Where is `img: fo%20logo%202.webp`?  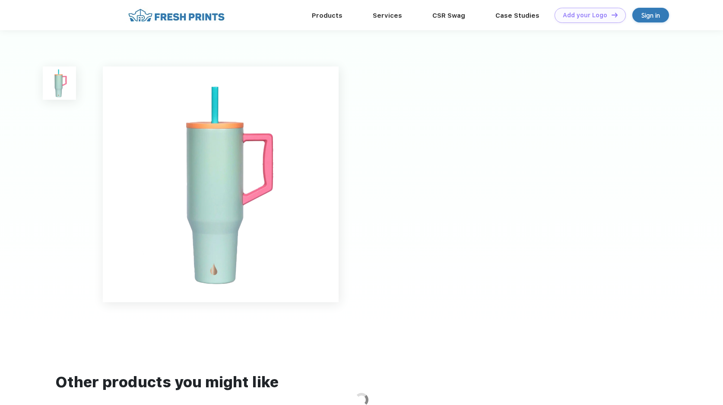
img: fo%20logo%202.webp is located at coordinates (176, 15).